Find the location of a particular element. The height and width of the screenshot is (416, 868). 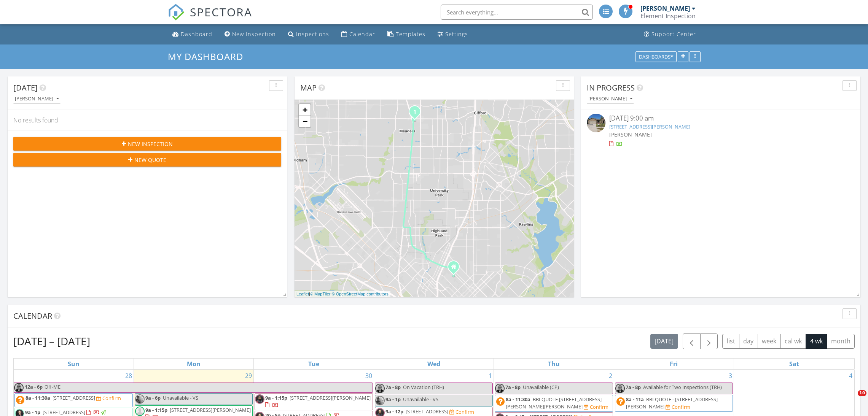

div: Element Inspection is located at coordinates (668, 16).